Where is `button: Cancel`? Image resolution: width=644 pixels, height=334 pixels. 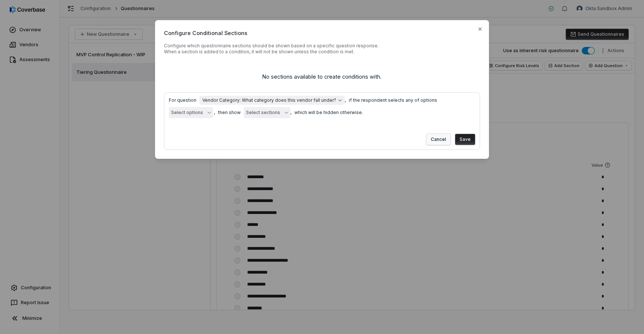 button: Cancel is located at coordinates (439, 139).